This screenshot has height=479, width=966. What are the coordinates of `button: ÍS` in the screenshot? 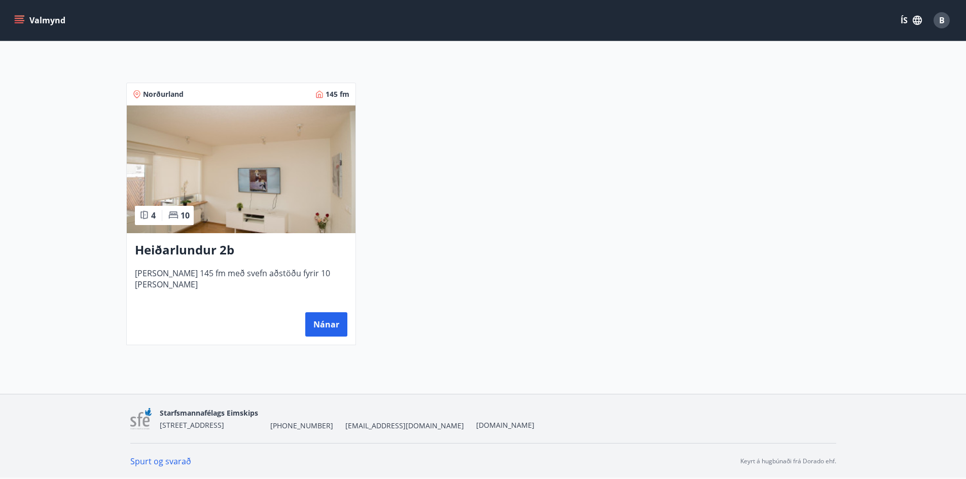 It's located at (911, 20).